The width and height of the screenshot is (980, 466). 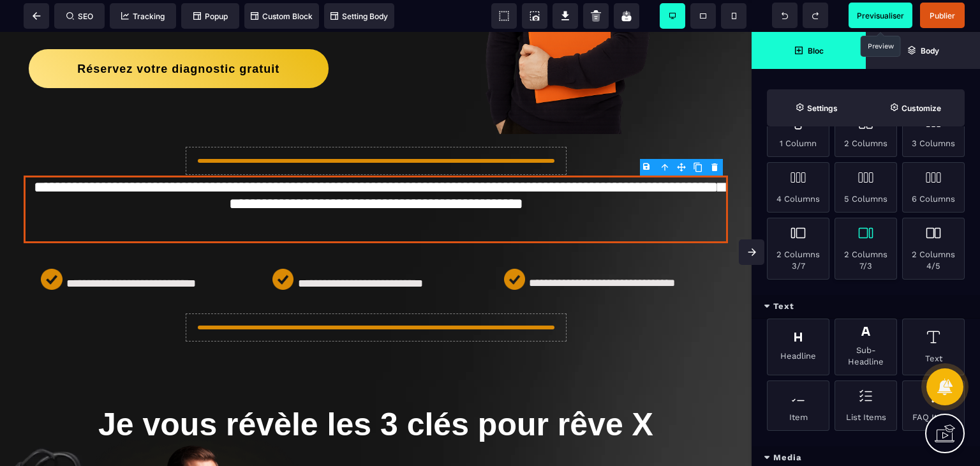 I want to click on strong: Body, so click(x=930, y=50).